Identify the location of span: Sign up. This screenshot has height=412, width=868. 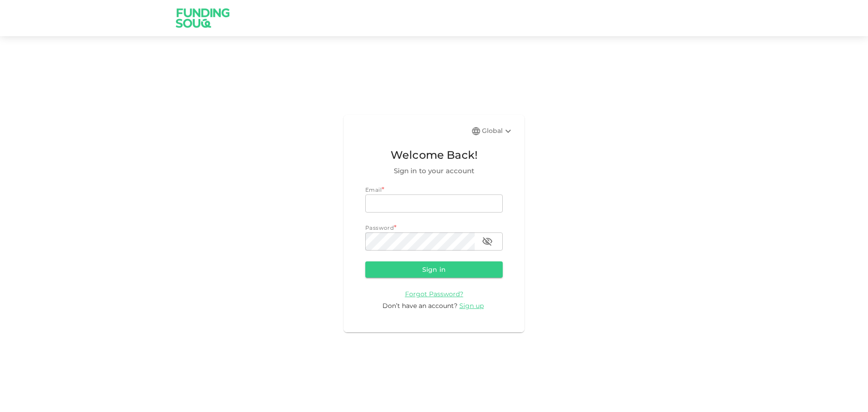
(472, 306).